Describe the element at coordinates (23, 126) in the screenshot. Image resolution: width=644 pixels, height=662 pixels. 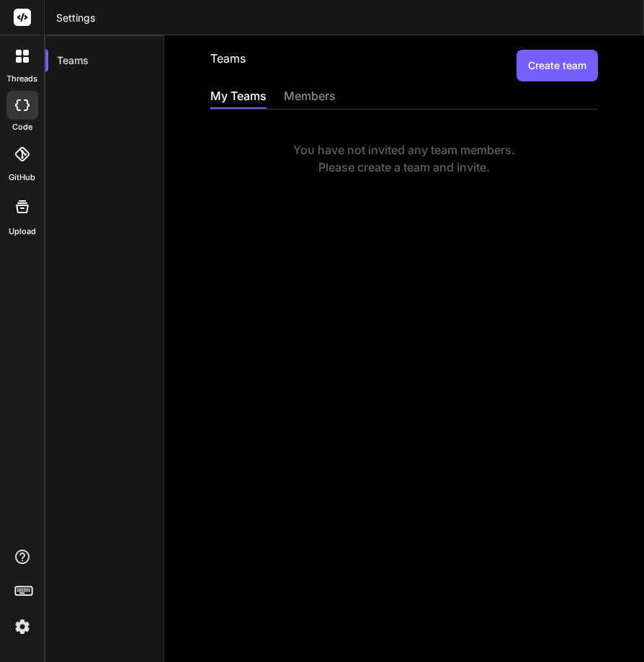
I see `label: code` at that location.